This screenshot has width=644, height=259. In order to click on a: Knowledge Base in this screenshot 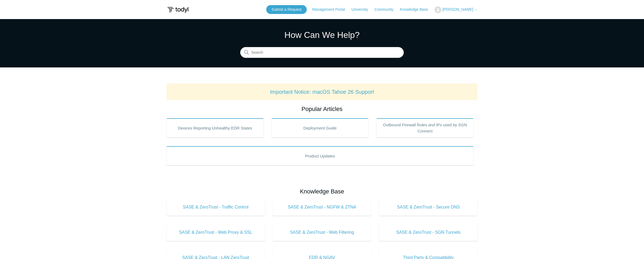, I will do `click(417, 10)`.